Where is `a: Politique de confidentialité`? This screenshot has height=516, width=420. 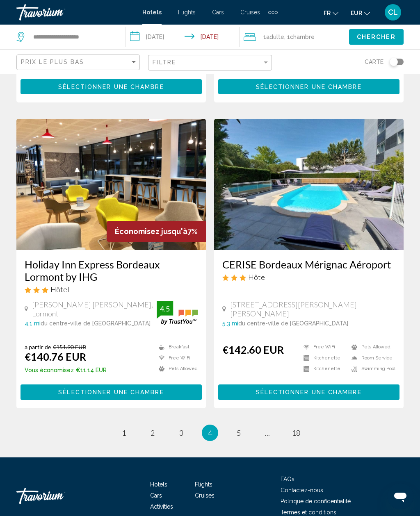 a: Politique de confidentialité is located at coordinates (316, 502).